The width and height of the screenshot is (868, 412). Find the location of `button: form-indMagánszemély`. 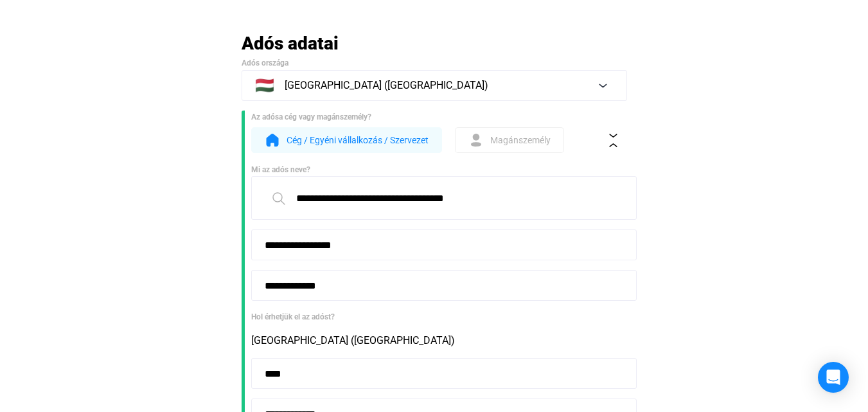

button: form-indMagánszemély is located at coordinates (510, 140).